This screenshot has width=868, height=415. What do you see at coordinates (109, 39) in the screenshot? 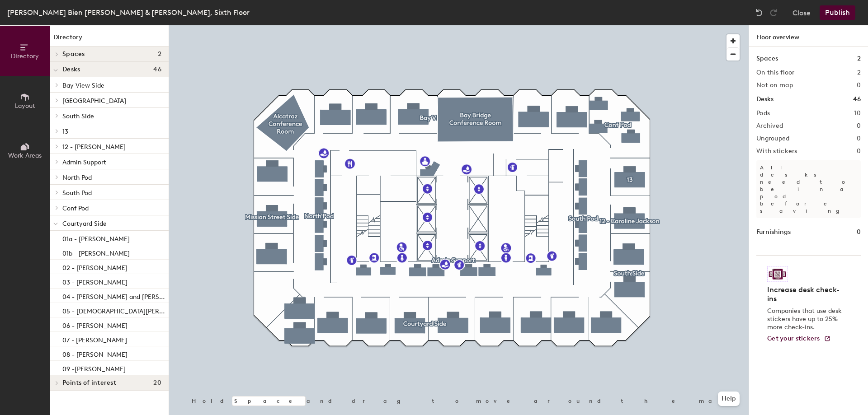
I see `h1: Directory` at bounding box center [109, 39].